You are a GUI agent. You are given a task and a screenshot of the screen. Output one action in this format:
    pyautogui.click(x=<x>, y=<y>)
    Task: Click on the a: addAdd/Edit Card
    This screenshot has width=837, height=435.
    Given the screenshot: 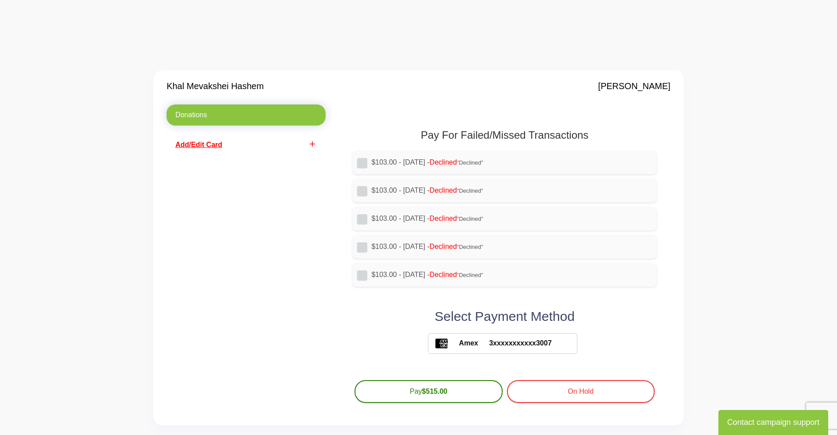 What is the action you would take?
    pyautogui.click(x=246, y=145)
    